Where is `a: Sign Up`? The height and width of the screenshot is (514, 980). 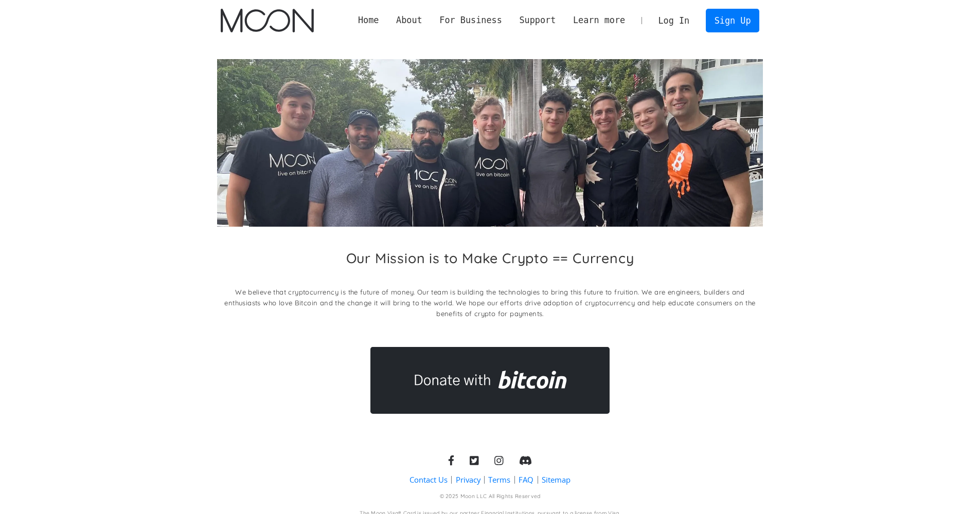 a: Sign Up is located at coordinates (733, 20).